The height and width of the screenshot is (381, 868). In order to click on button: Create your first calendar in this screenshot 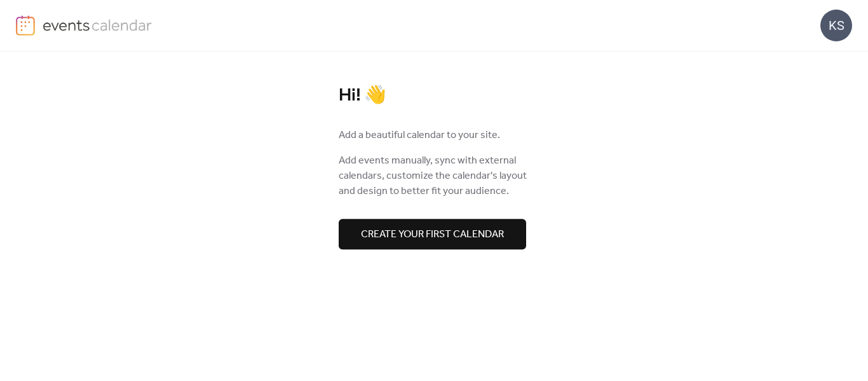, I will do `click(432, 234)`.